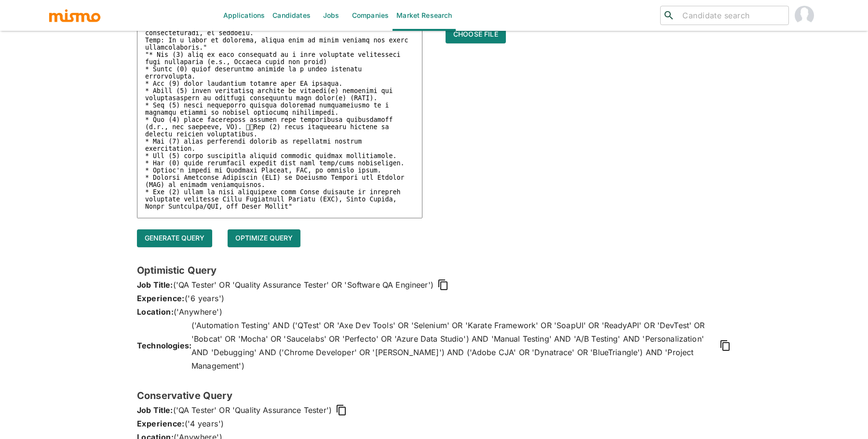 This screenshot has height=439, width=868. Describe the element at coordinates (280, 122) in the screenshot. I see `textarea: Lor Ipsumdo Sitam consect ad 9-9 elitseddoe te inc utl'e dolorem, aliquae admin, veni quisn exerc...` at that location.